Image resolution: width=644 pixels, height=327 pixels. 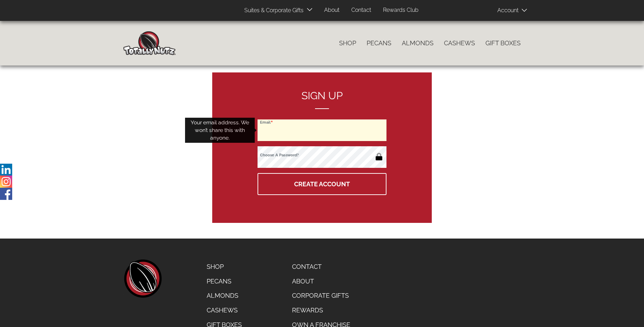 What do you see at coordinates (142, 279) in the screenshot?
I see `a: home` at bounding box center [142, 279].